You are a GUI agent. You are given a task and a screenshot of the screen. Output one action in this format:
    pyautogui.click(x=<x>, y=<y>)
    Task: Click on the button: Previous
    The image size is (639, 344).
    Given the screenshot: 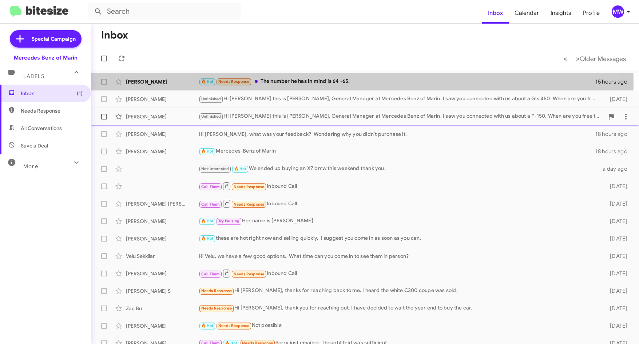 What is the action you would take?
    pyautogui.click(x=565, y=59)
    